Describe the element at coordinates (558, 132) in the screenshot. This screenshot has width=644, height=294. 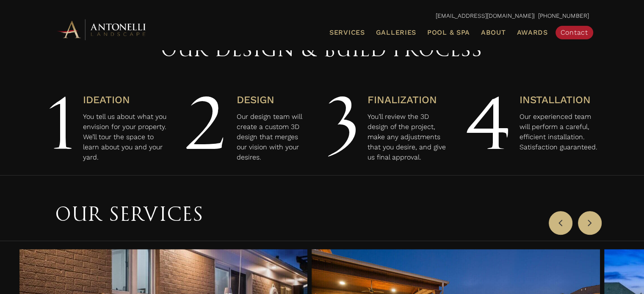
I see `p: Our experienced team will perform a careful, efficient installation. Satisfaction guaranteed.` at that location.